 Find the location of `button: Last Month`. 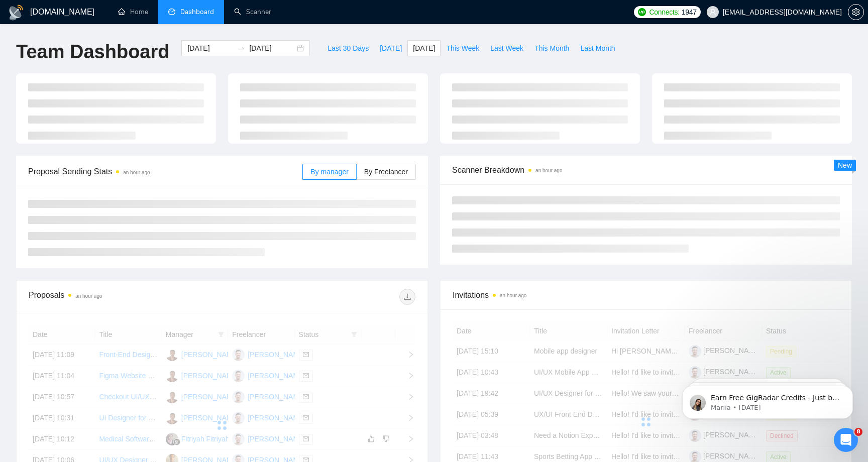

button: Last Month is located at coordinates (597, 48).